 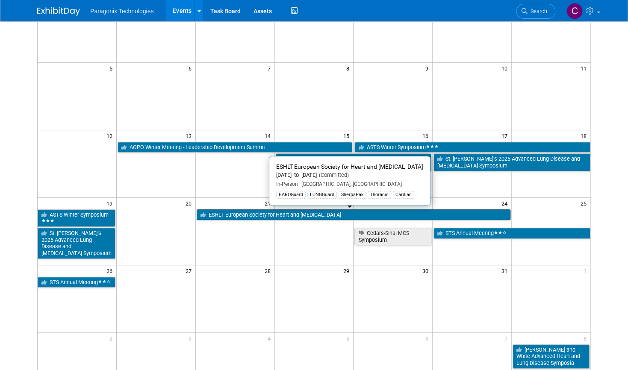 I want to click on span: 13, so click(x=190, y=136).